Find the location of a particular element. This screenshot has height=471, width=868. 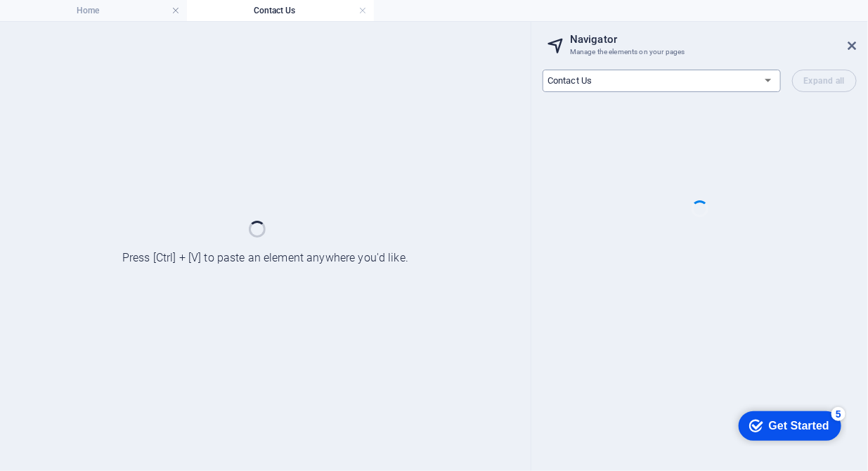

div: Get Started is located at coordinates (71, 22).